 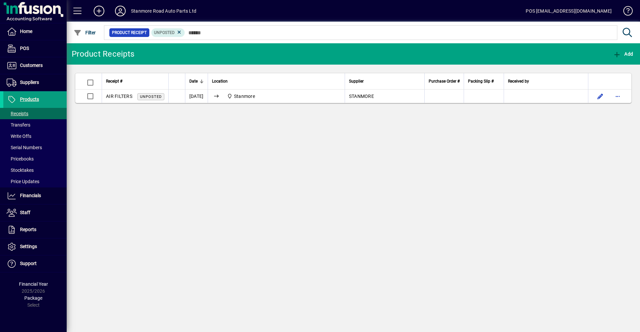 What do you see at coordinates (484, 81) in the screenshot?
I see `div: Packing Slip #` at bounding box center [484, 81].